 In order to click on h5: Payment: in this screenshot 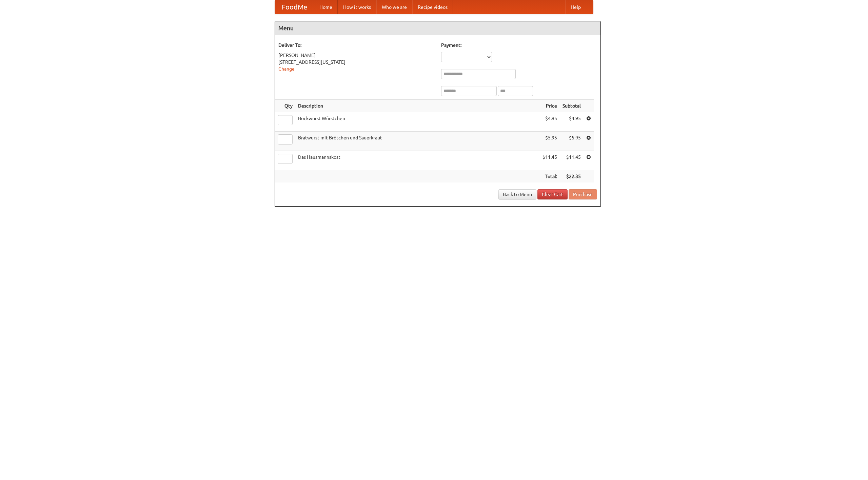, I will do `click(520, 45)`.